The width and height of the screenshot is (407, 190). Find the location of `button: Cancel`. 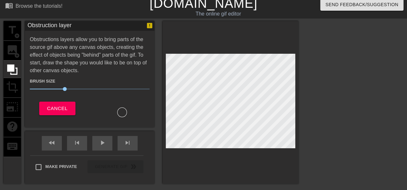

button: Cancel is located at coordinates (57, 108).